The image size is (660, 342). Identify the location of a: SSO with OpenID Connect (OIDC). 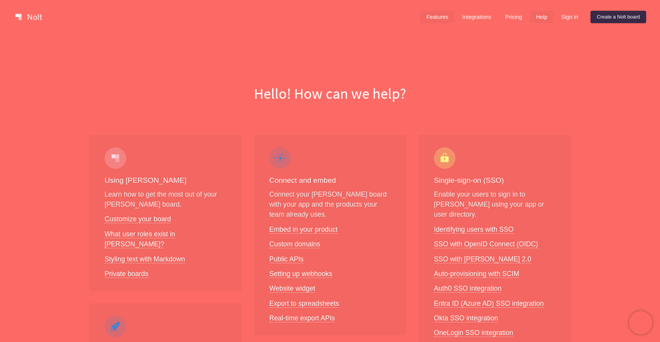
(486, 244).